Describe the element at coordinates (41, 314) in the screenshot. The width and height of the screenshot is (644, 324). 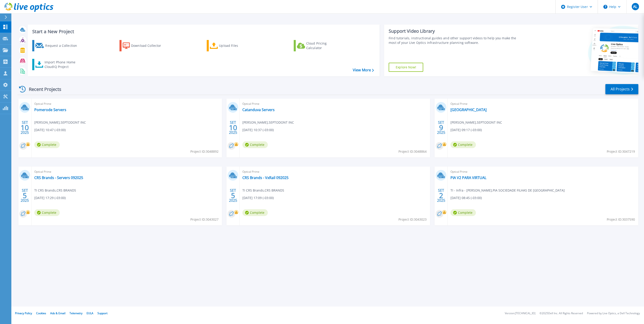
I see `a: Cookies` at that location.